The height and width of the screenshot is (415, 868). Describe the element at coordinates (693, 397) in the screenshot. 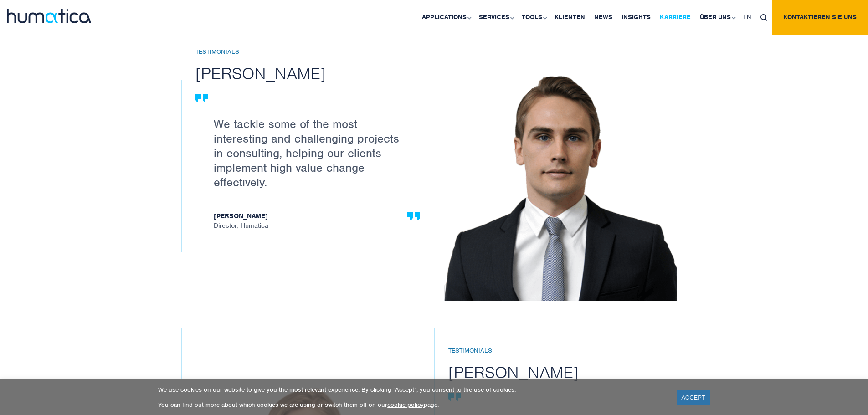

I see `a: ACCEPT` at that location.